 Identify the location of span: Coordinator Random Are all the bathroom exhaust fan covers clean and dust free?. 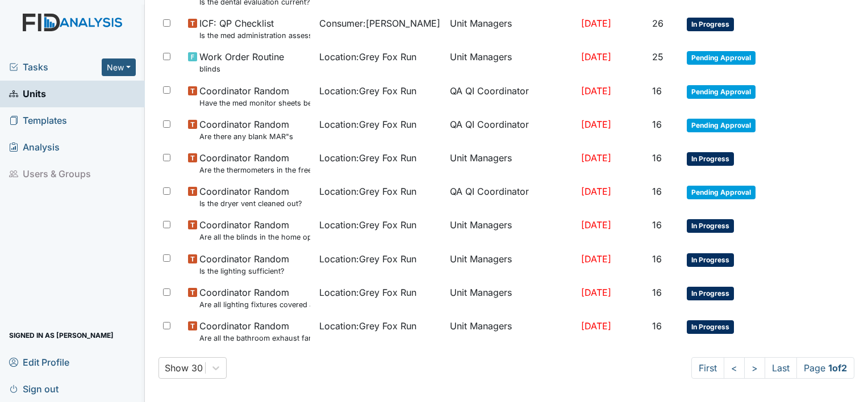
(255, 331).